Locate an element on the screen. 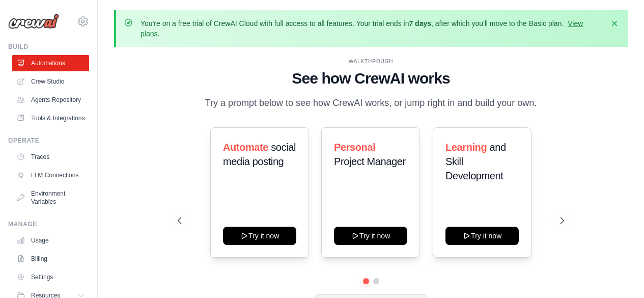 This screenshot has width=644, height=298. a: Settings is located at coordinates (51, 277).